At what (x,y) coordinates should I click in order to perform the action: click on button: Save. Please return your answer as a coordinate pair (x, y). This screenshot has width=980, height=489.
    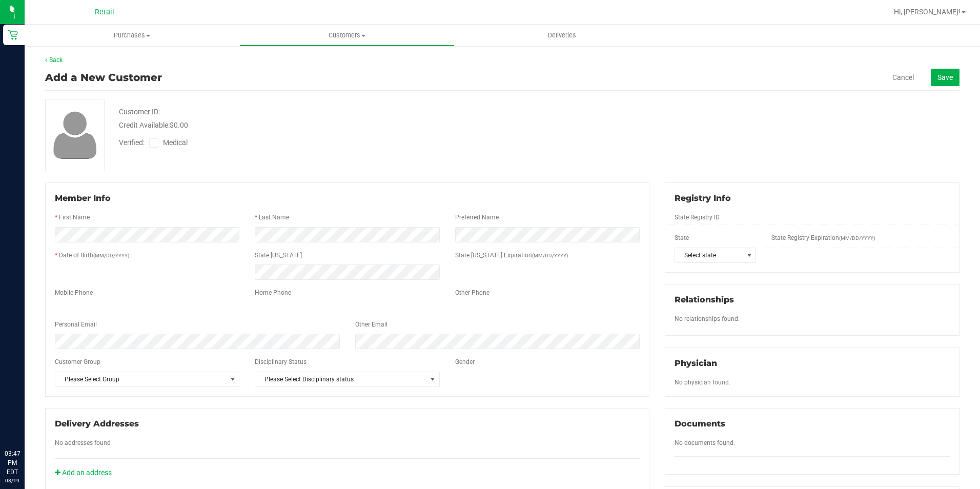
    Looking at the image, I should click on (946, 78).